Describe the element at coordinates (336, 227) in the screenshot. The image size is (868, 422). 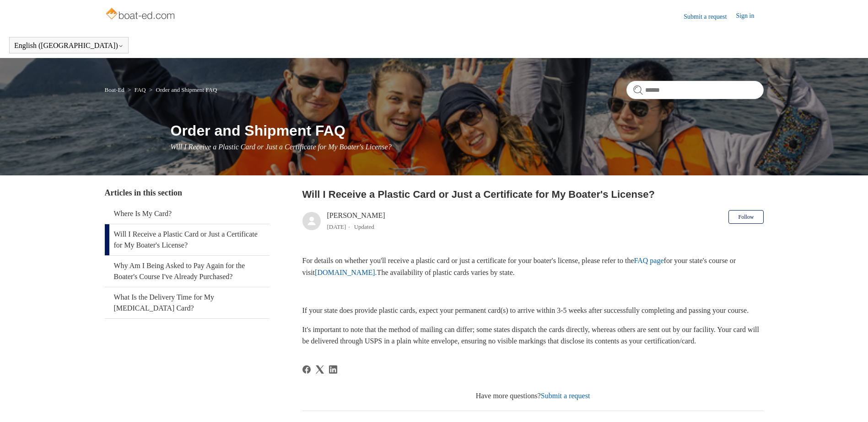
I see `time: 04/08/2025, 12:43` at that location.